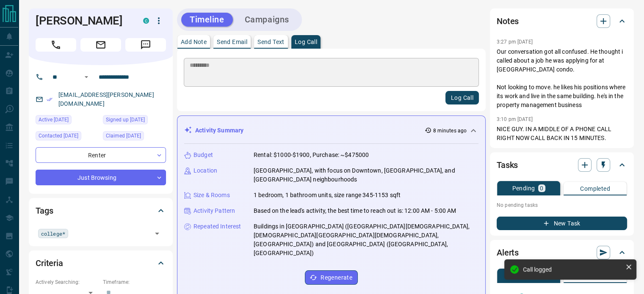 This screenshot has height=294, width=644. I want to click on p: Repeated Interest, so click(217, 227).